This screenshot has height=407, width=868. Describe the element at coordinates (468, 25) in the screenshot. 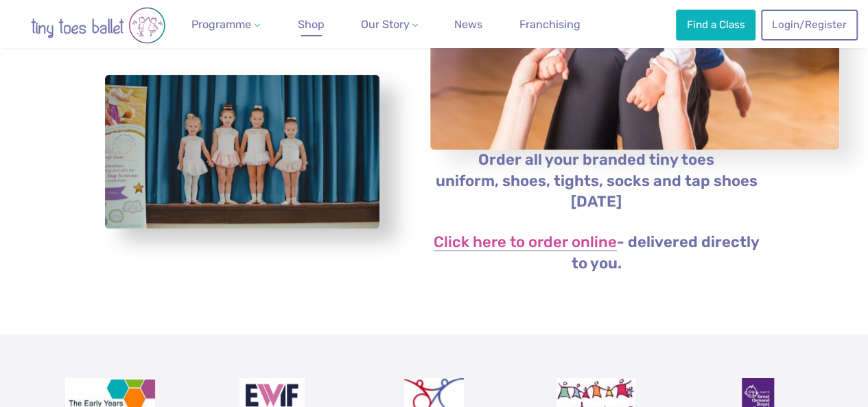

I see `a: News` at that location.